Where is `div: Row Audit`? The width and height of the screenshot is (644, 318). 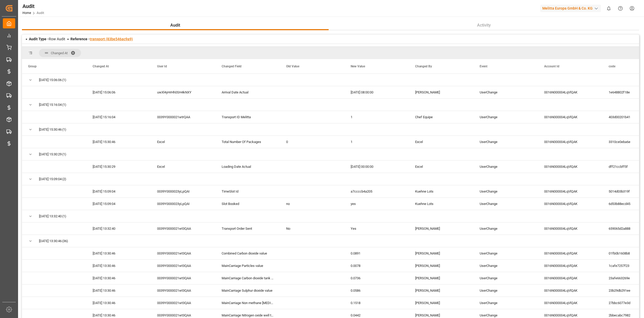 div: Row Audit is located at coordinates (47, 39).